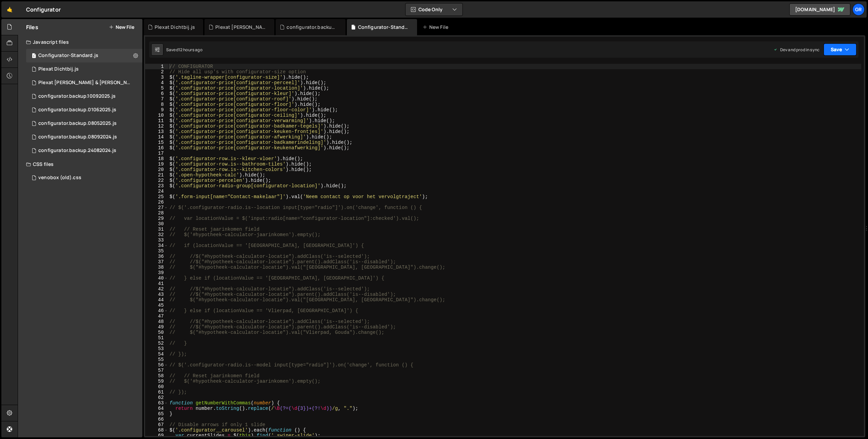  I want to click on div: Plexat Dichtbij.js, so click(58, 69).